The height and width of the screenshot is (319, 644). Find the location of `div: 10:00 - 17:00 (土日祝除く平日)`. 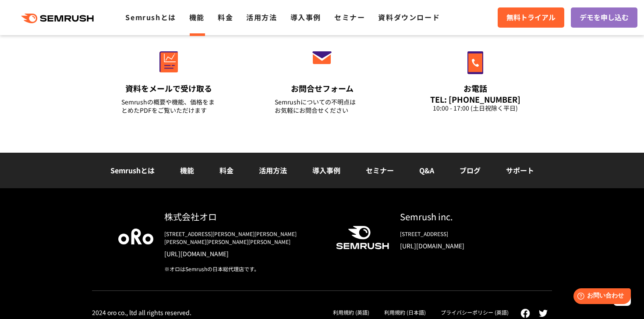

div: 10:00 - 17:00 (土日祝除く平日) is located at coordinates (476, 108).